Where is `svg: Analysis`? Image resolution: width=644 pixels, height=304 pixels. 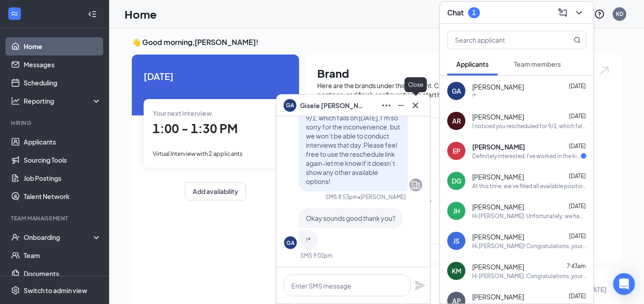 svg: Analysis is located at coordinates (15, 101).